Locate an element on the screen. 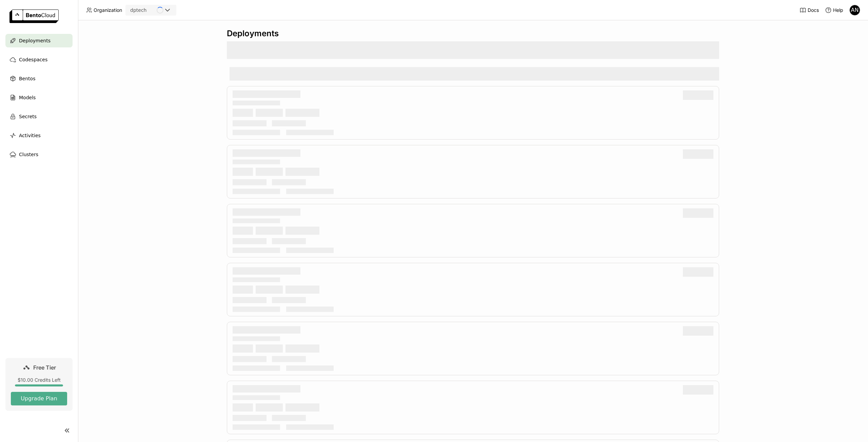 The image size is (868, 442). div: anu nn is located at coordinates (854, 10).